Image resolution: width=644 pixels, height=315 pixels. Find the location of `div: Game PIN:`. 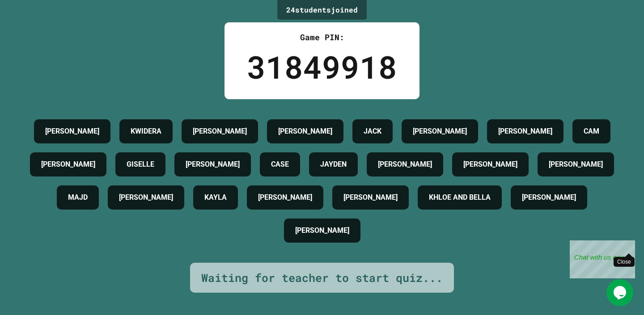

div: Game PIN: is located at coordinates (322, 37).